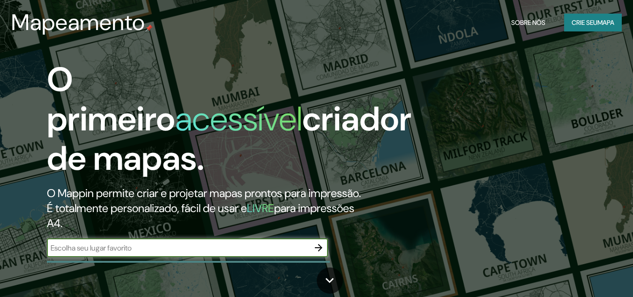 The image size is (633, 297). What do you see at coordinates (606, 22) in the screenshot?
I see `font: mapa` at bounding box center [606, 22].